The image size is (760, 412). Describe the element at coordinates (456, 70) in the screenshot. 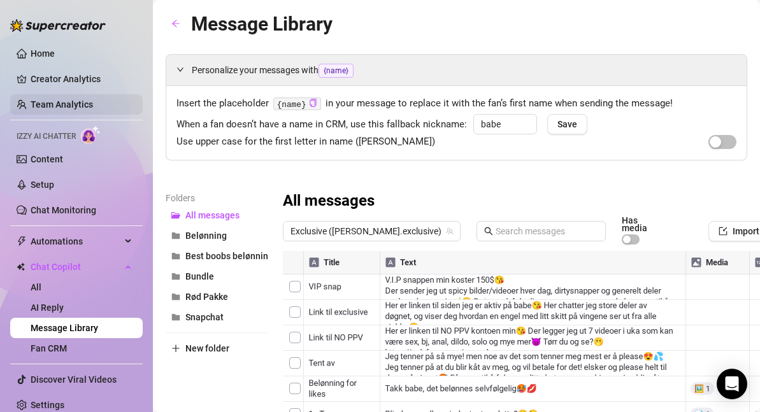

I see `div: Personalize your messages with{name}` at that location.